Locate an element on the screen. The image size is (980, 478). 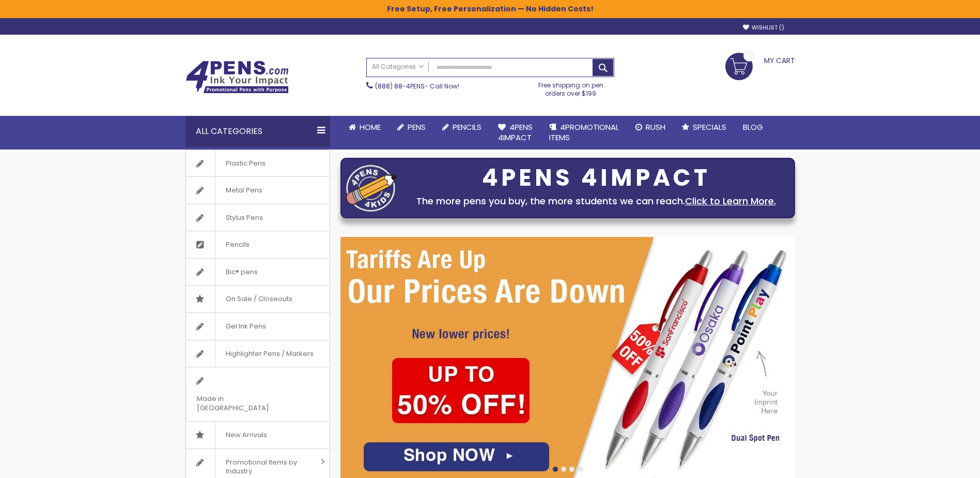
a: Bic® pens is located at coordinates (258, 272).